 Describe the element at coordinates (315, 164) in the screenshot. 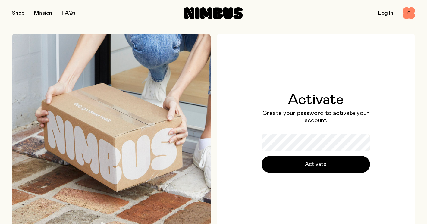

I see `span: Activate` at that location.